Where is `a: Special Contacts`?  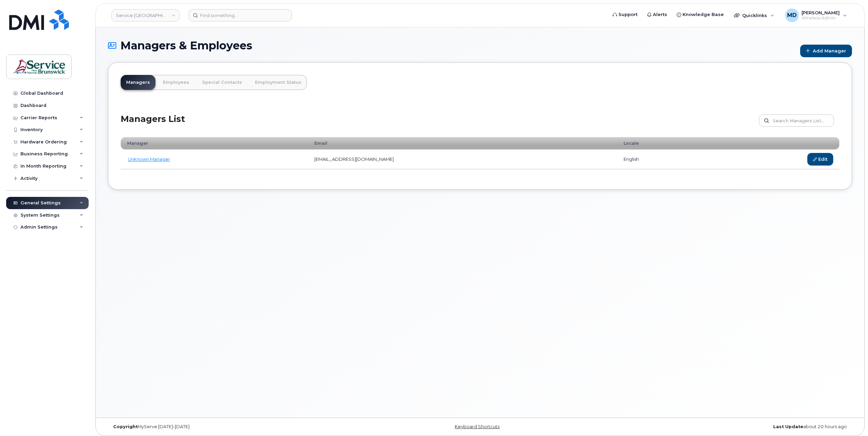 a: Special Contacts is located at coordinates (222, 82).